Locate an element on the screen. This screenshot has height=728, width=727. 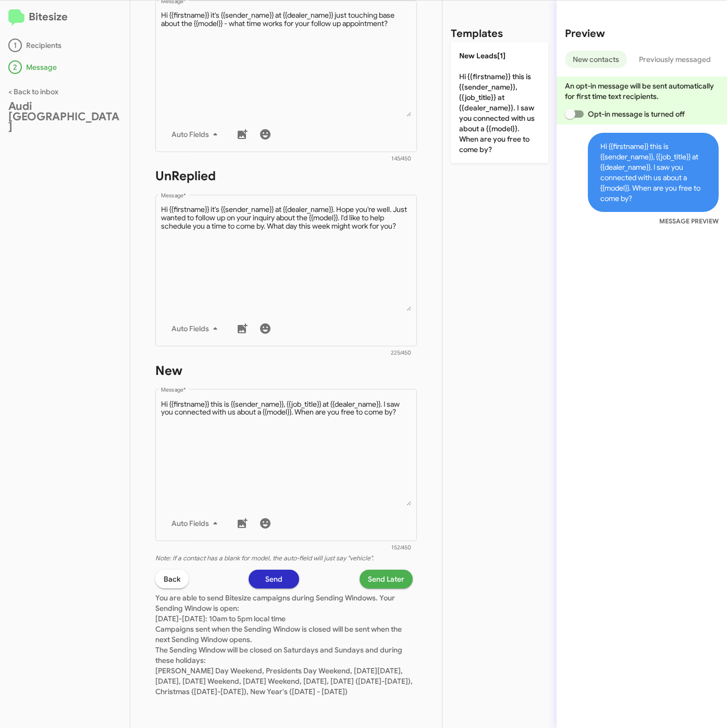
h2: Preview is located at coordinates (642, 34).